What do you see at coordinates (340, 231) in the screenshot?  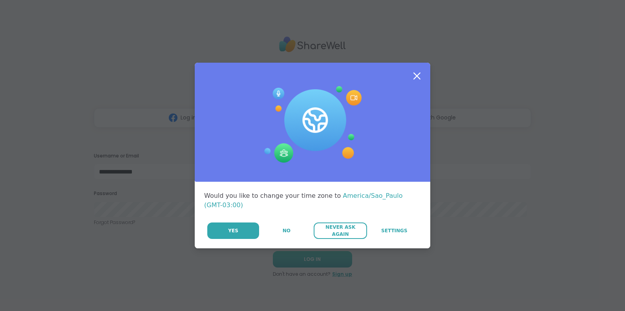 I see `button: Never Ask Again` at bounding box center [340, 231].